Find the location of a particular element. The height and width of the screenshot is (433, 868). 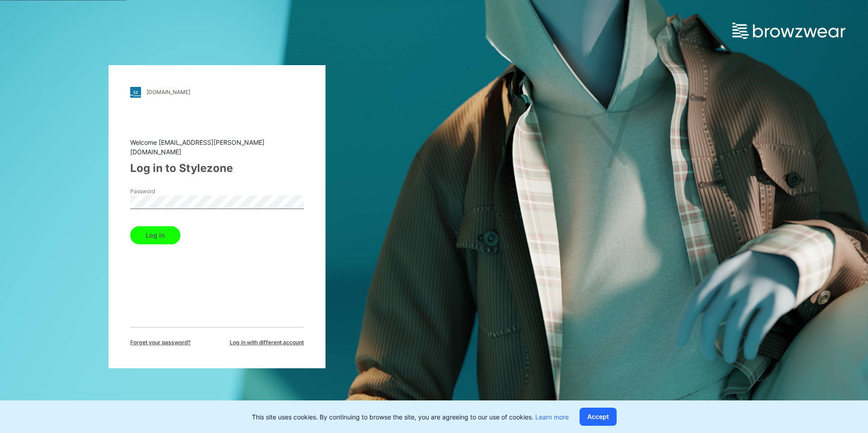

button: Log in is located at coordinates (155, 236).